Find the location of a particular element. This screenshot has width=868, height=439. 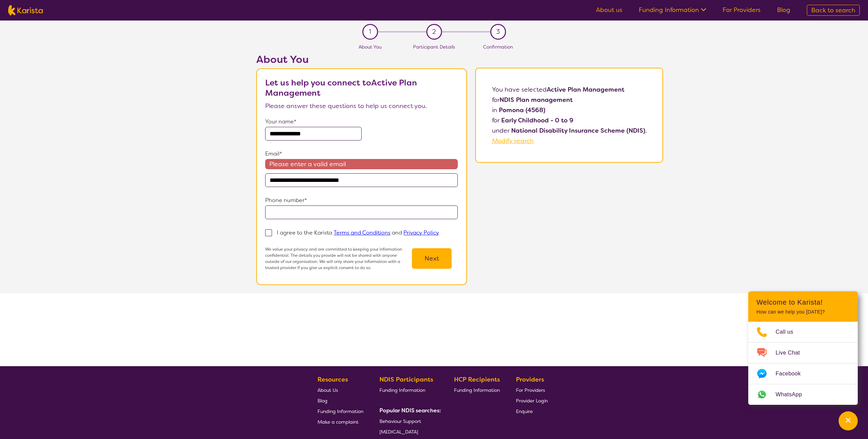

span: Confirmation is located at coordinates (498, 47).